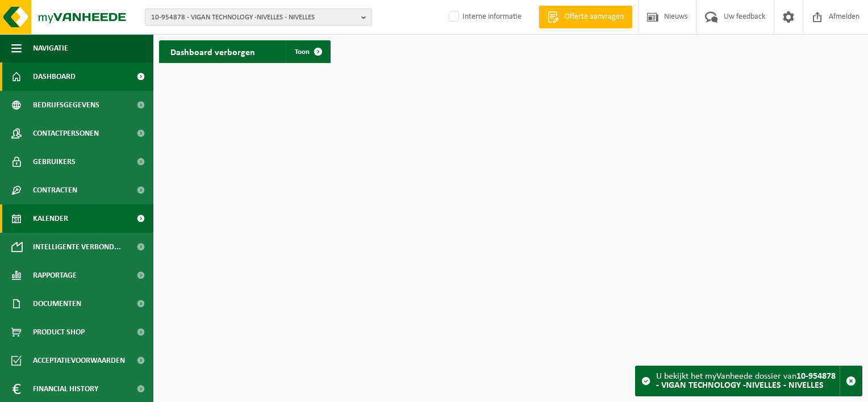 The image size is (868, 402). I want to click on h2: Dashboard verborgen, so click(213, 51).